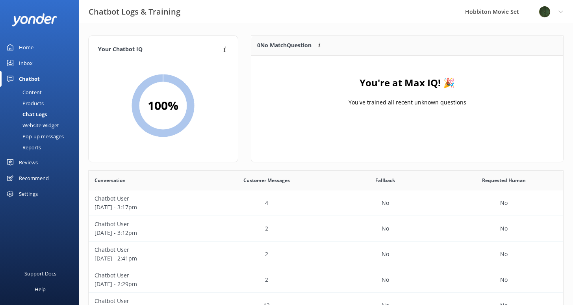  Describe the element at coordinates (42, 114) in the screenshot. I see `a: Chat Logs` at that location.